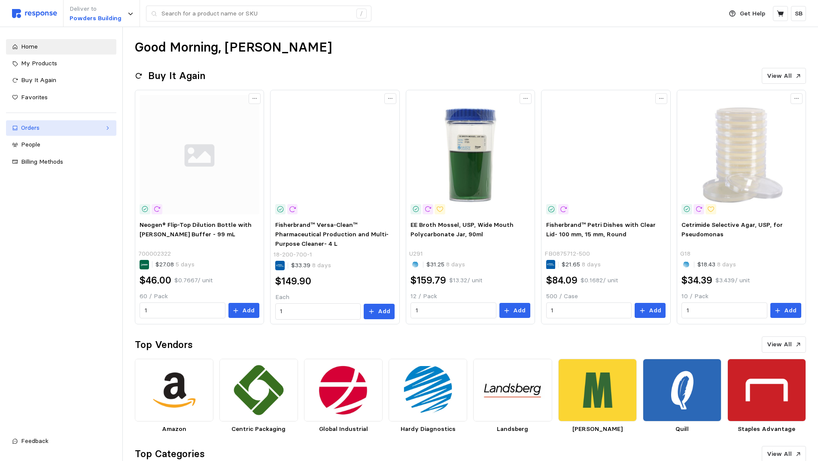  Describe the element at coordinates (335, 297) in the screenshot. I see `p: Each` at that location.